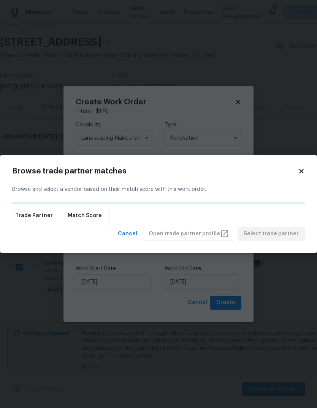 This screenshot has width=317, height=408. What do you see at coordinates (158, 190) in the screenshot?
I see `div: Browse and select a vendor based on their match score with this work order.` at bounding box center [158, 190].